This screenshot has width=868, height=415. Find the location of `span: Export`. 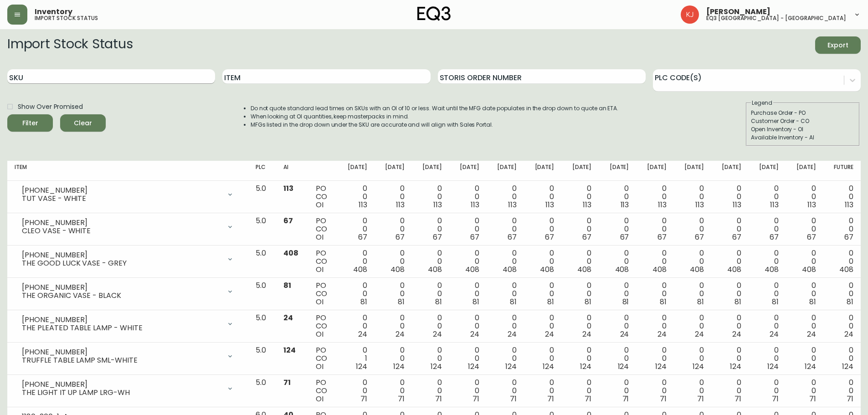

span: Export is located at coordinates (838, 45).